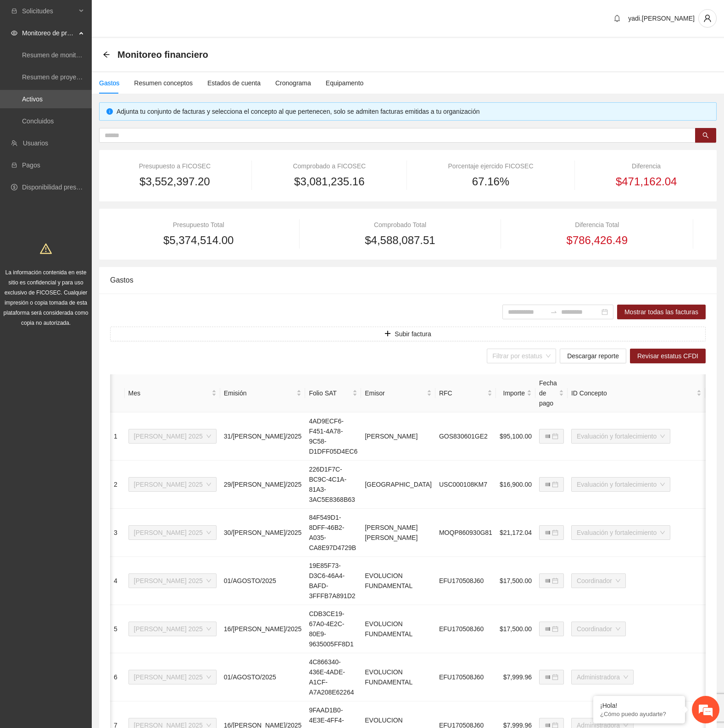  Describe the element at coordinates (491, 166) in the screenshot. I see `div: Porcentaje ejercido FICOSEC` at that location.